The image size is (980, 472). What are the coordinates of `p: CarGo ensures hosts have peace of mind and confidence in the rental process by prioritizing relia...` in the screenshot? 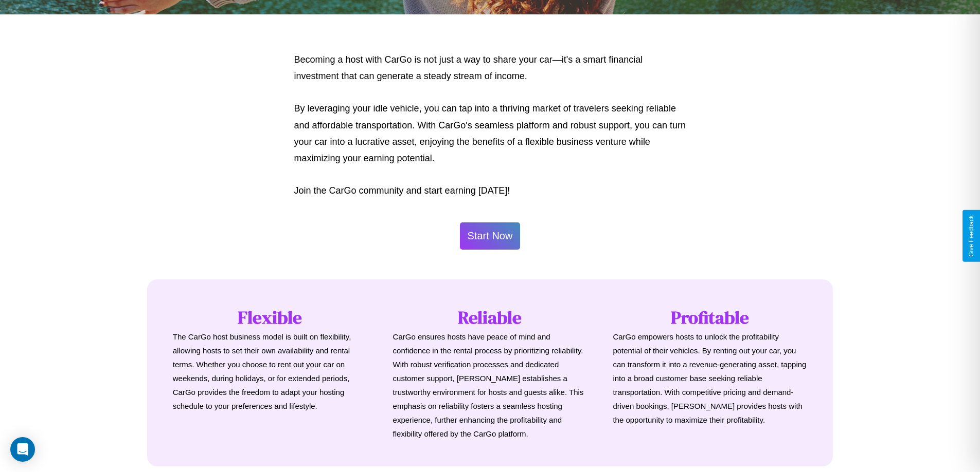 It's located at (490, 385).